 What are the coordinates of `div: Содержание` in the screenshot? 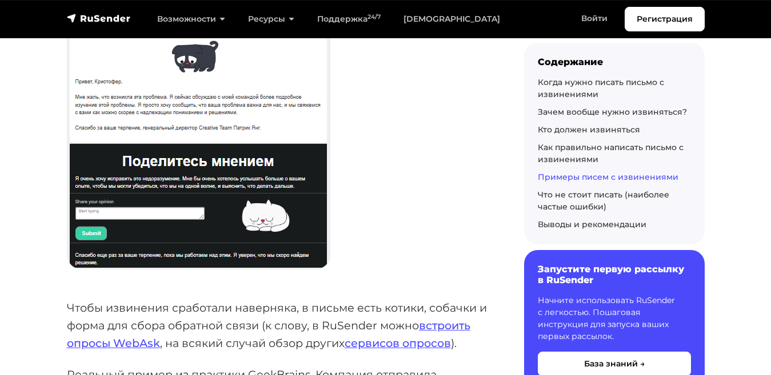 It's located at (614, 62).